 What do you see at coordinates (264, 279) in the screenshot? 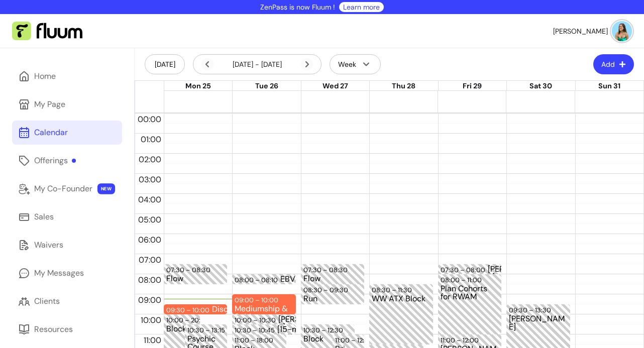
I see `div: 08:00 – 08:10EBV medicine` at bounding box center [264, 279].